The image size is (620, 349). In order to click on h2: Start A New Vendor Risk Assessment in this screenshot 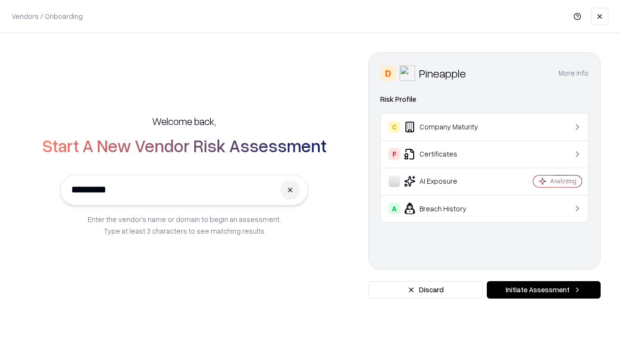, I will do `click(184, 145)`.